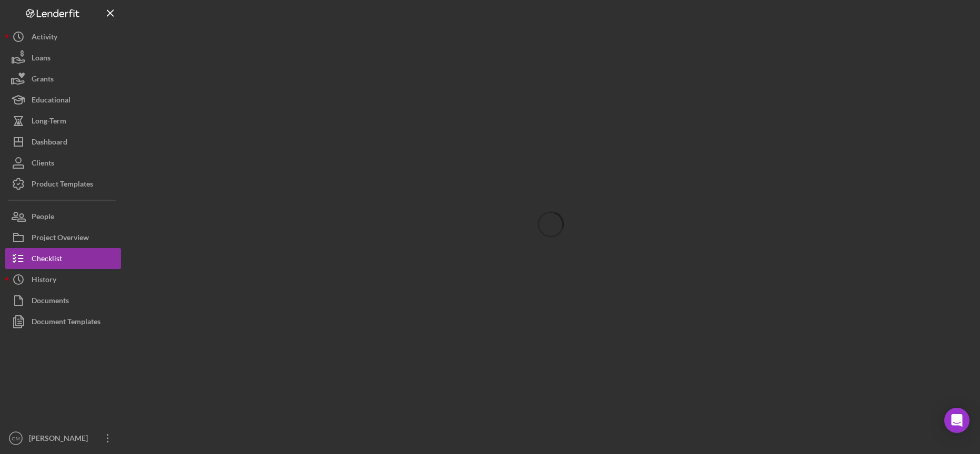 The height and width of the screenshot is (454, 980). Describe the element at coordinates (63, 142) in the screenshot. I see `a: Dashboard` at that location.